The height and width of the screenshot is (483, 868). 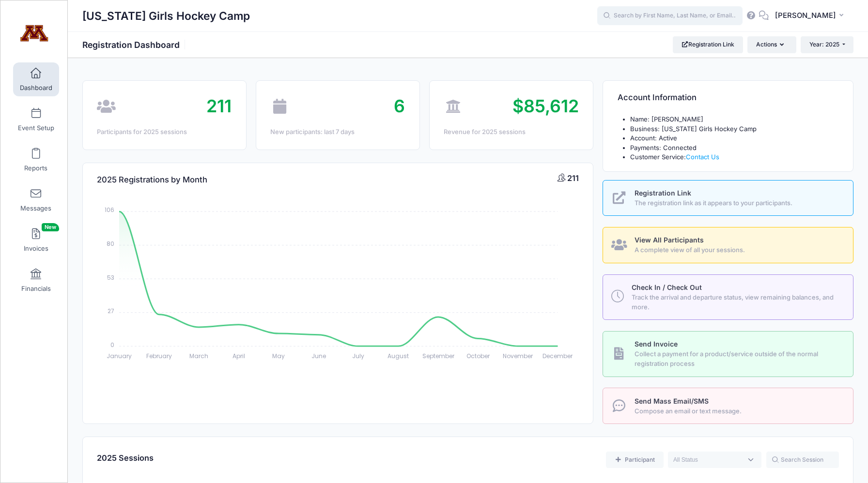 What do you see at coordinates (669, 239) in the screenshot?
I see `span: View All Participants` at bounding box center [669, 239].